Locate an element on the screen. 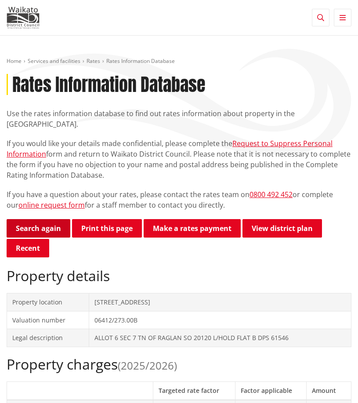  a: Services and facilities is located at coordinates (54, 61).